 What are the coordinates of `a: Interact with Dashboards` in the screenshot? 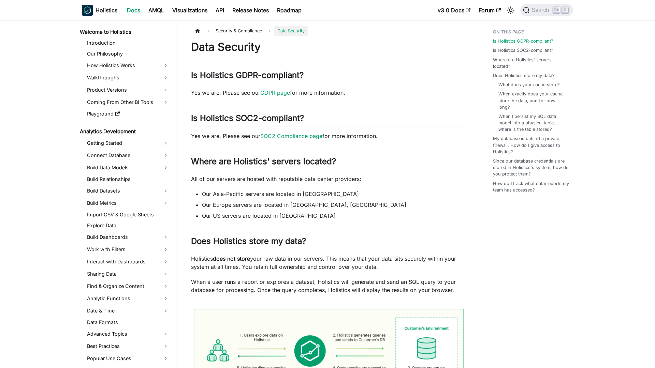 It's located at (128, 262).